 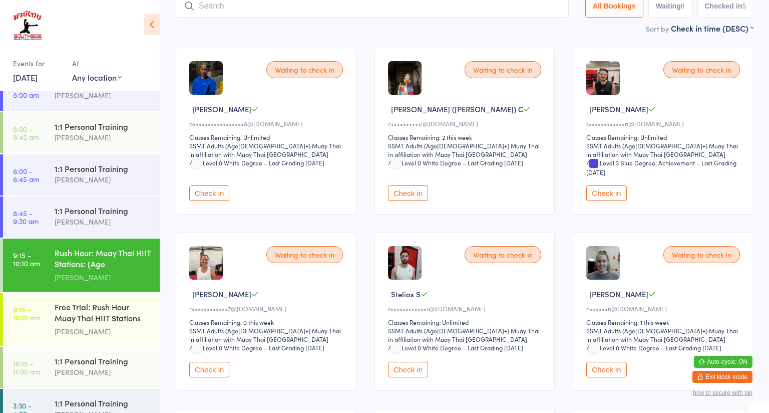 I want to click on time: 7:15 - 8:00 am, so click(x=26, y=91).